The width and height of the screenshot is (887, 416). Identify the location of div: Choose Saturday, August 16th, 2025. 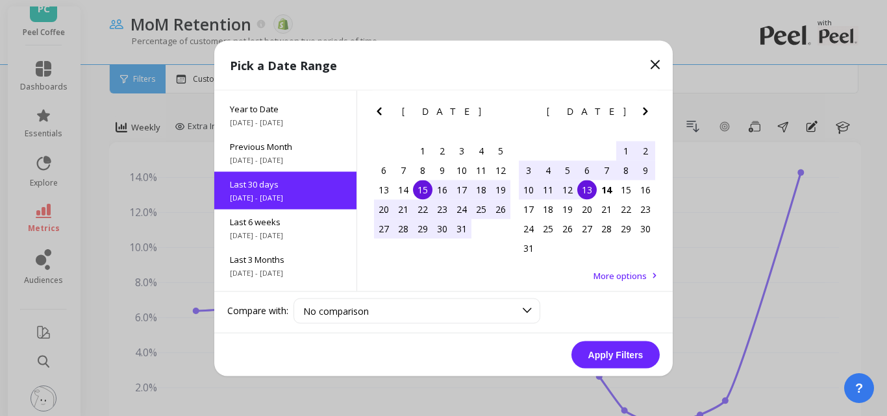
(645, 190).